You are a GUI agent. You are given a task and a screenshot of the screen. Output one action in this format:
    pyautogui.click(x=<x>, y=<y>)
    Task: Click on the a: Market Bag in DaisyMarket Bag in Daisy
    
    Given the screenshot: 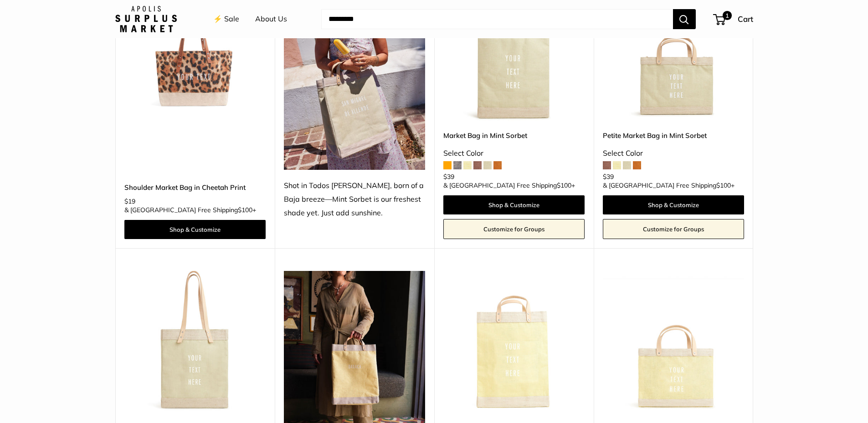 What is the action you would take?
    pyautogui.click(x=514, y=342)
    